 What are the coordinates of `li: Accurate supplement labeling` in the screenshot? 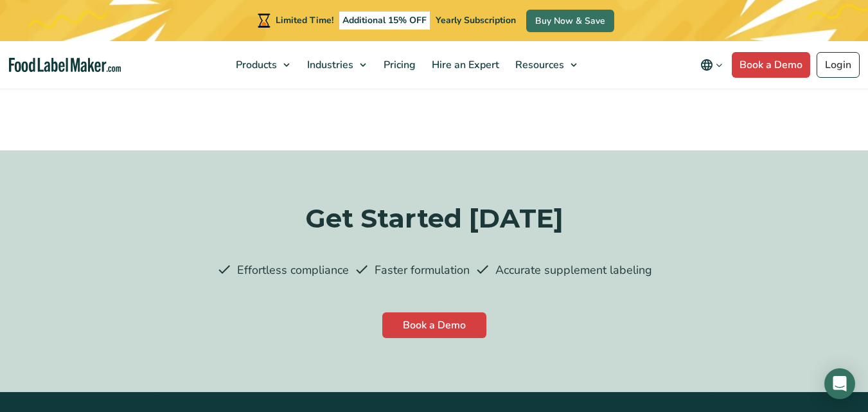 It's located at (563, 270).